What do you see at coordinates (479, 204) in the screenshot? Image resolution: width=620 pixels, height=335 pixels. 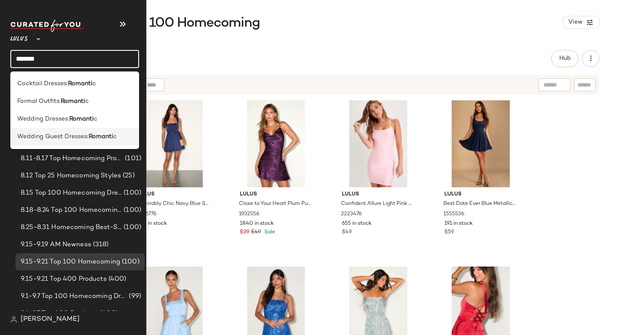 I see `span: Best Date Ever Blue Metallic Skater Mini Dress` at bounding box center [479, 204].